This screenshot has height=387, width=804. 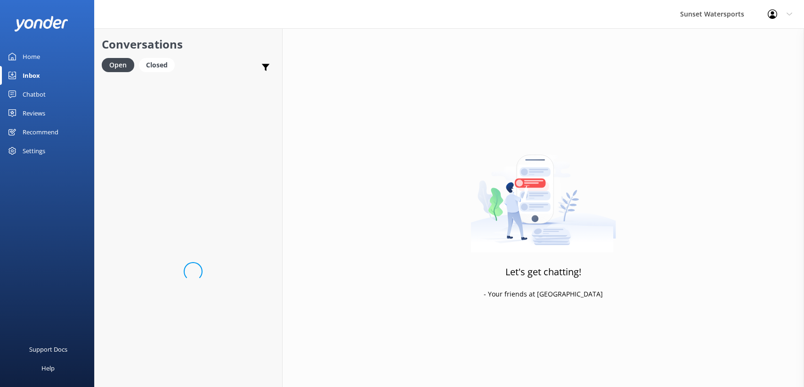 What do you see at coordinates (41, 24) in the screenshot?
I see `img: yonder-white-logo.png` at bounding box center [41, 24].